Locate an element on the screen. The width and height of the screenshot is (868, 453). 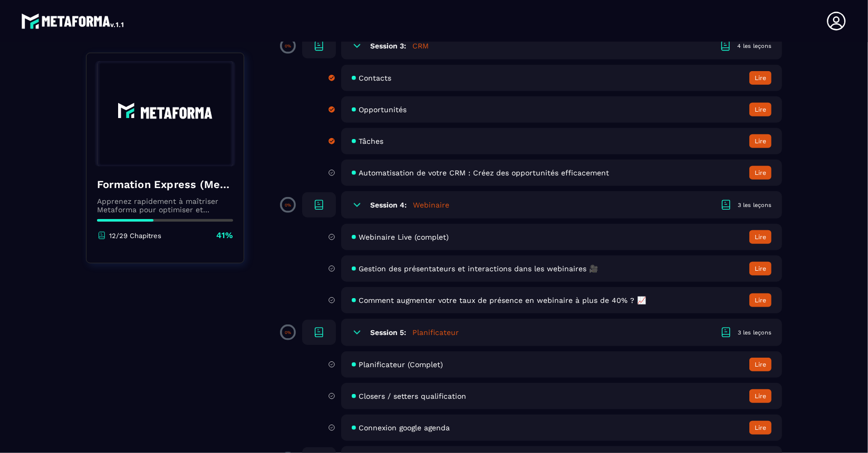
span: Automatisation de votre CRM : Créez des opportunités efficacement is located at coordinates (483, 173).